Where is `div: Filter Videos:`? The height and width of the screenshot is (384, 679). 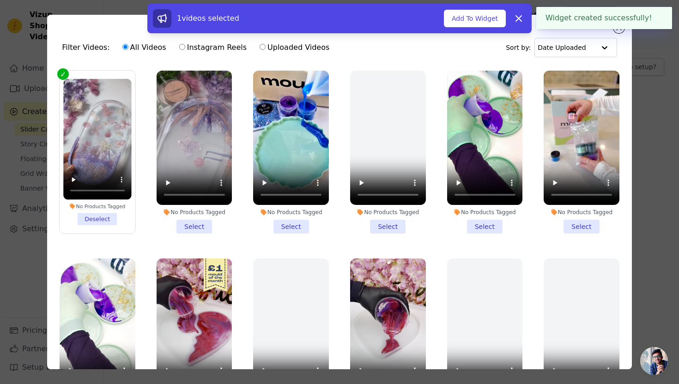
div: Filter Videos: is located at coordinates (198, 48).